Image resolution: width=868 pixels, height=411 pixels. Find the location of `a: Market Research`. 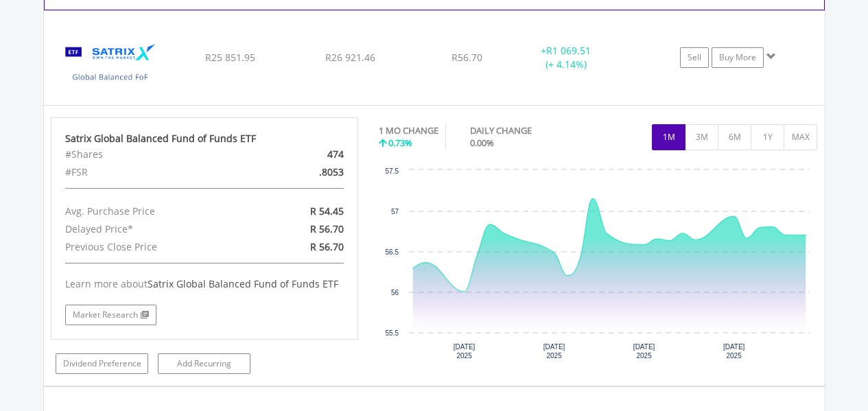

a: Market Research is located at coordinates (110, 315).